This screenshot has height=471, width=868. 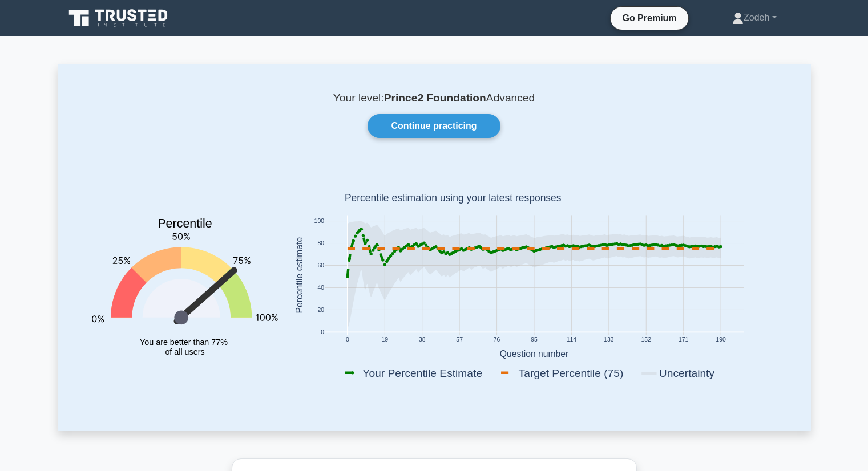 I want to click on text: 171, so click(x=683, y=340).